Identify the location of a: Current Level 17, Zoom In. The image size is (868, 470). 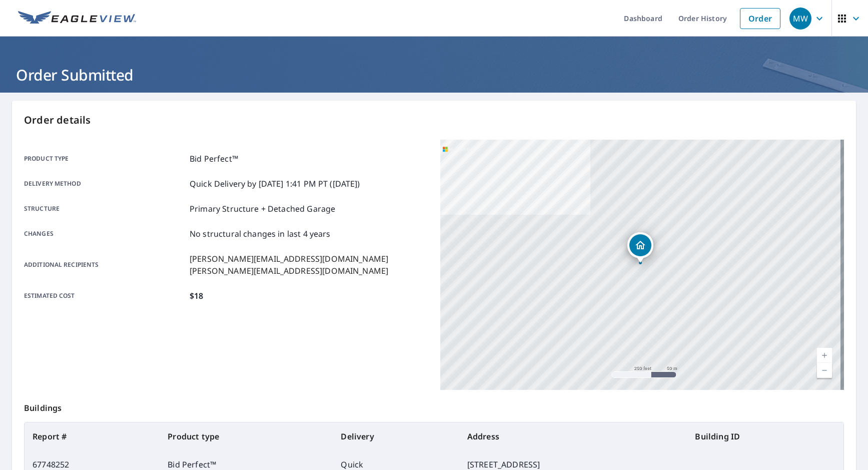
(825, 355).